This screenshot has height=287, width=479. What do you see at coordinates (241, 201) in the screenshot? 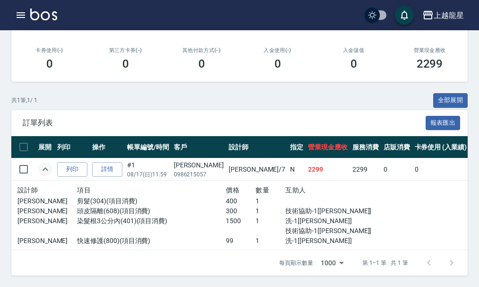
I see `p: 400` at bounding box center [241, 201].